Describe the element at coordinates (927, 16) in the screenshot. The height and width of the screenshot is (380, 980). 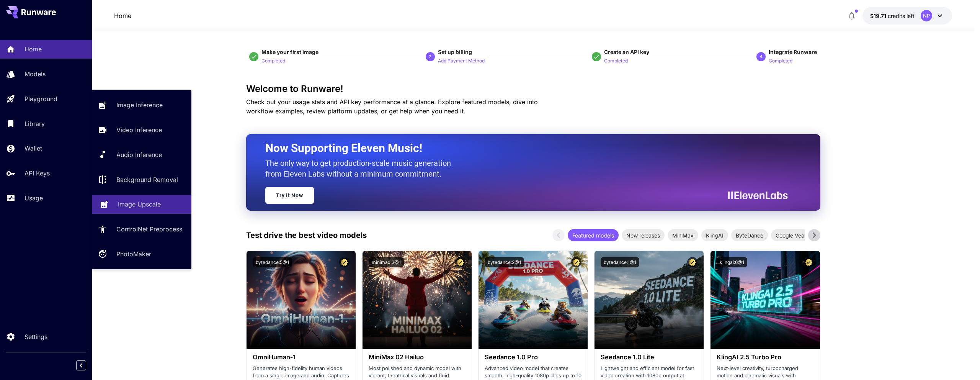
I see `div: NP` at that location.